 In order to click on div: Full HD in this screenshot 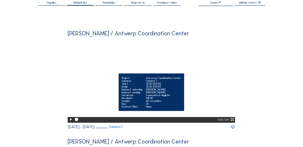, I will do `click(163, 98)`.